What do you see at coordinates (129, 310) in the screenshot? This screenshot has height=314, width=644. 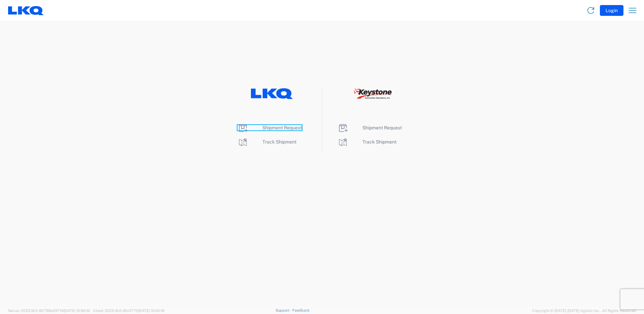 I see `span: Client: 2025.16.0-8fc0770` at bounding box center [129, 310].